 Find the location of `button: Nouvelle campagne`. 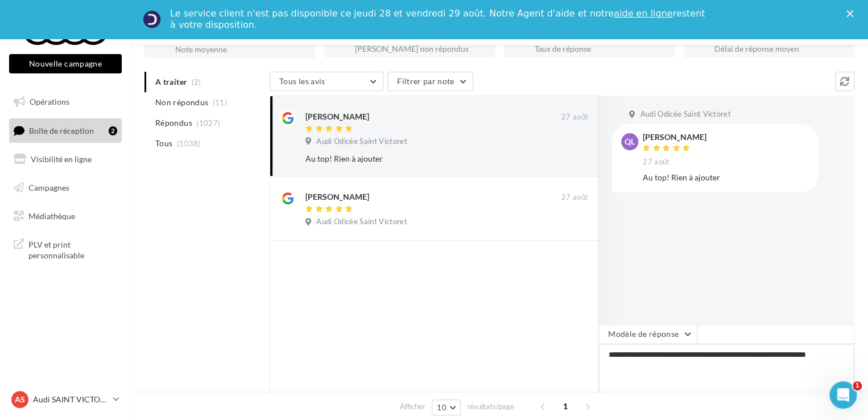

button: Nouvelle campagne is located at coordinates (65, 64).